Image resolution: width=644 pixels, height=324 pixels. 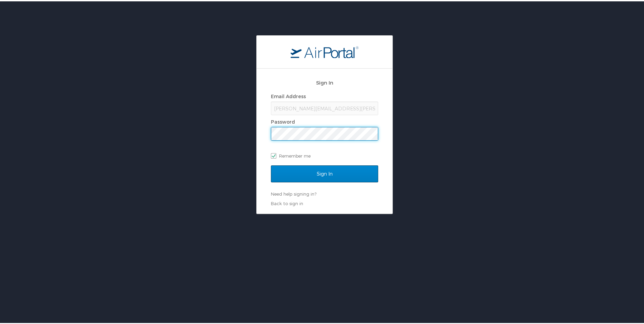 I want to click on a: Need help signing in?, so click(x=294, y=193).